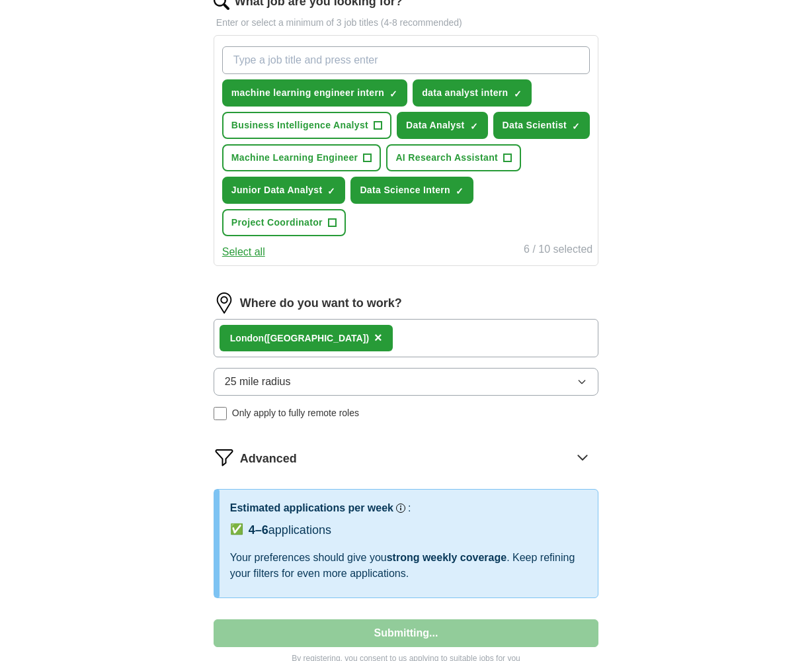  Describe the element at coordinates (258, 531) in the screenshot. I see `span: 4–6` at that location.